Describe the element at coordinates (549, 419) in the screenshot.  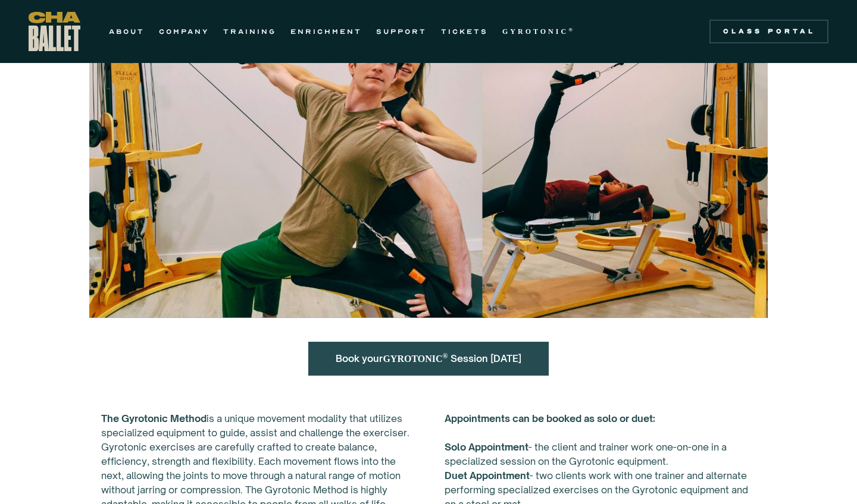
I see `strong: Appointments can be booked as solo or duet:` at that location.